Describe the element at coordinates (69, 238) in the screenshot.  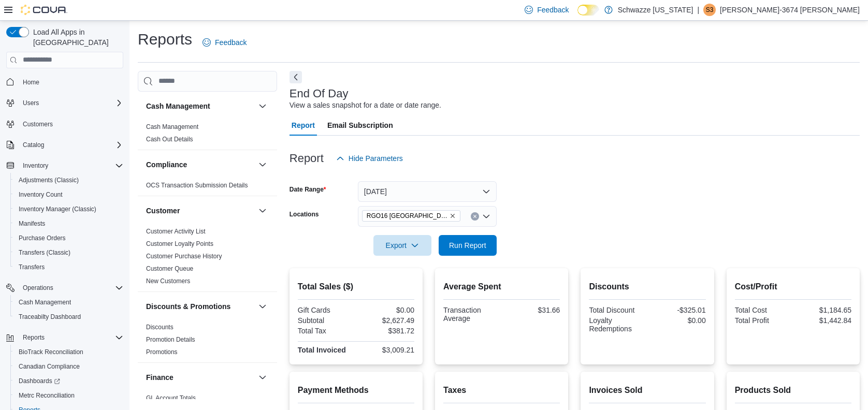
I see `button: Purchase Orders` at that location.